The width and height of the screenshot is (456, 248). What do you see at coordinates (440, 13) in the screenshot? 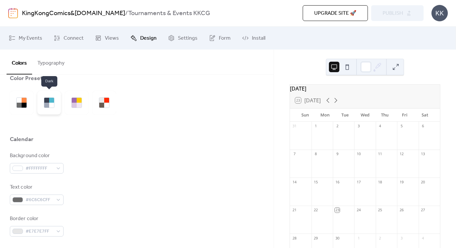
I see `div: KK` at bounding box center [440, 13].